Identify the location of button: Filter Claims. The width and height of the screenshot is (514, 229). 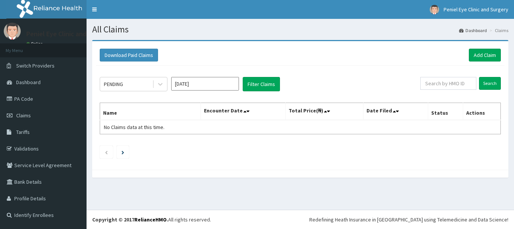
(261, 84).